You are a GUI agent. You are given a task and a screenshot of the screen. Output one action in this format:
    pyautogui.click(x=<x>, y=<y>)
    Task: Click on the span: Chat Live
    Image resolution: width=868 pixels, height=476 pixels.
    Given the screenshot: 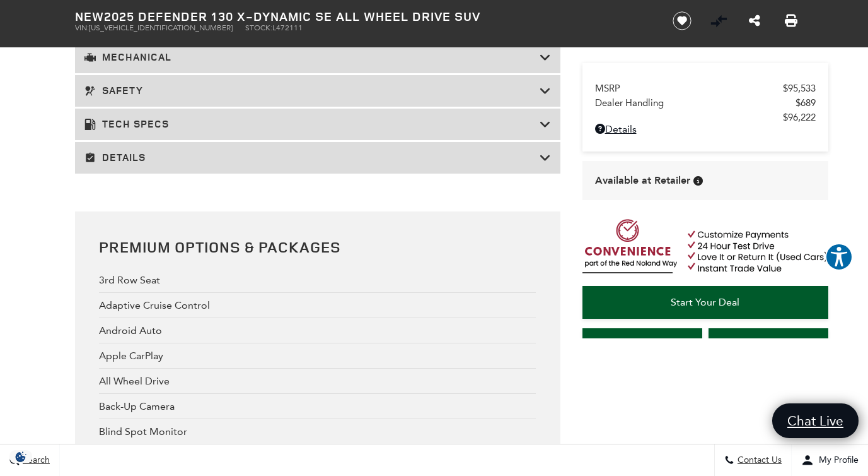 What is the action you would take?
    pyautogui.click(x=815, y=420)
    